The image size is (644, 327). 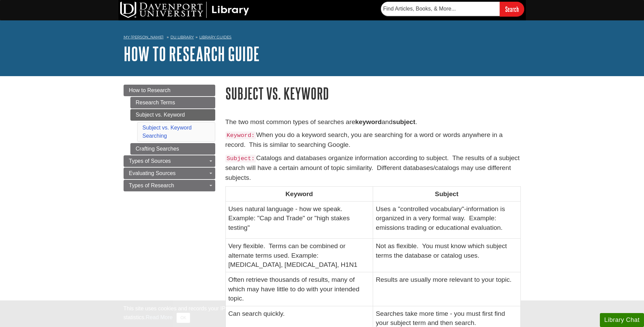 What do you see at coordinates (404, 122) in the screenshot?
I see `strong: subject` at bounding box center [404, 122].